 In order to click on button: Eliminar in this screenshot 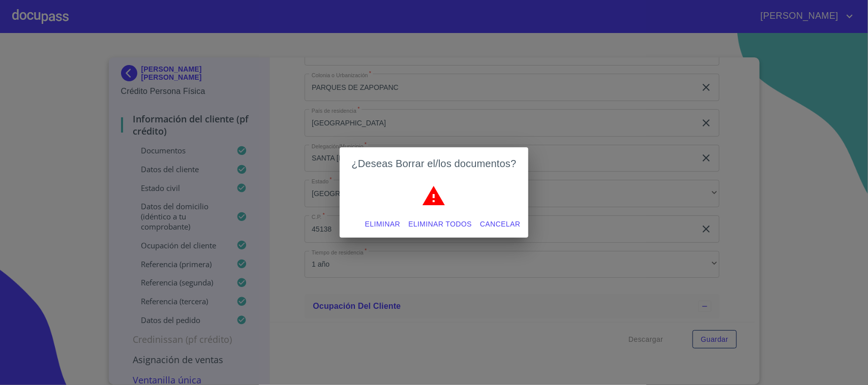, I will do `click(383, 224)`.